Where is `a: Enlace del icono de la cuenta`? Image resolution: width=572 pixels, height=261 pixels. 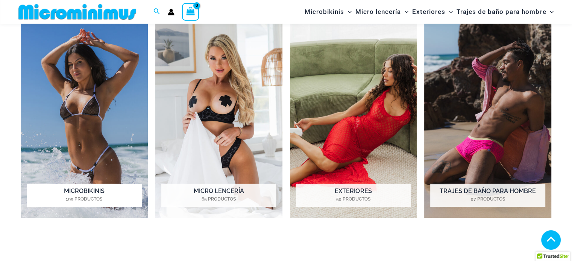 a: Enlace del icono de la cuenta is located at coordinates (171, 12).